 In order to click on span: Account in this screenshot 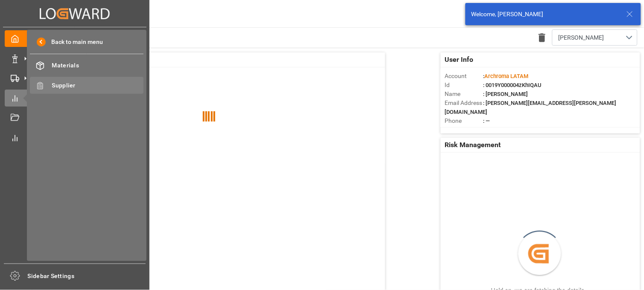, I will do `click(464, 76)`.